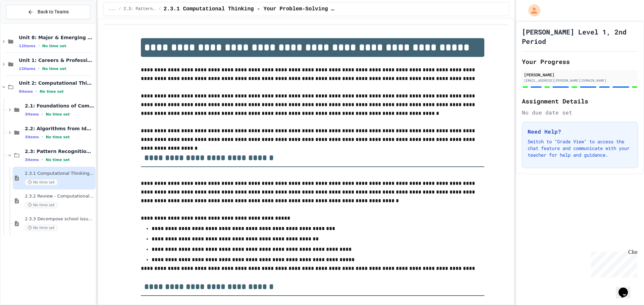 This screenshot has width=644, height=305. I want to click on span: Unit 8: Major & Emerging Technologies, so click(57, 37).